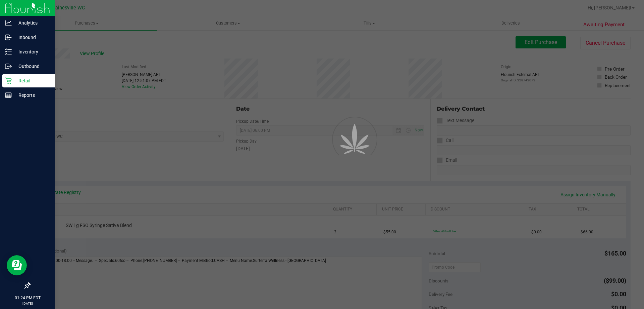  What do you see at coordinates (32, 23) in the screenshot?
I see `p: Analytics` at bounding box center [32, 23].